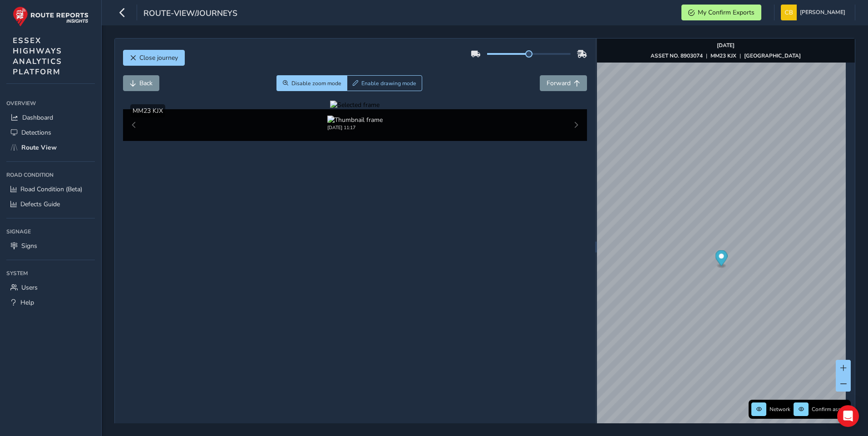  Describe the element at coordinates (558, 83) in the screenshot. I see `span: Forward` at that location.